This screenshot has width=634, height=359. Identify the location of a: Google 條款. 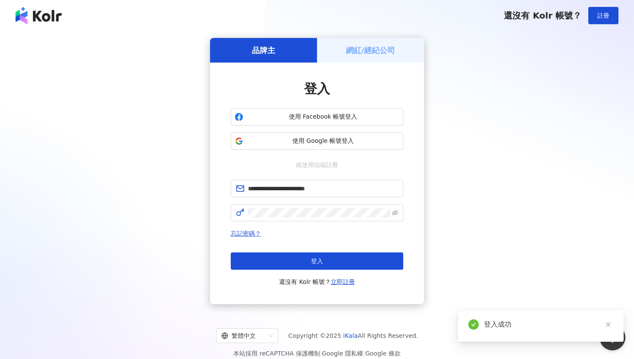
(383, 353).